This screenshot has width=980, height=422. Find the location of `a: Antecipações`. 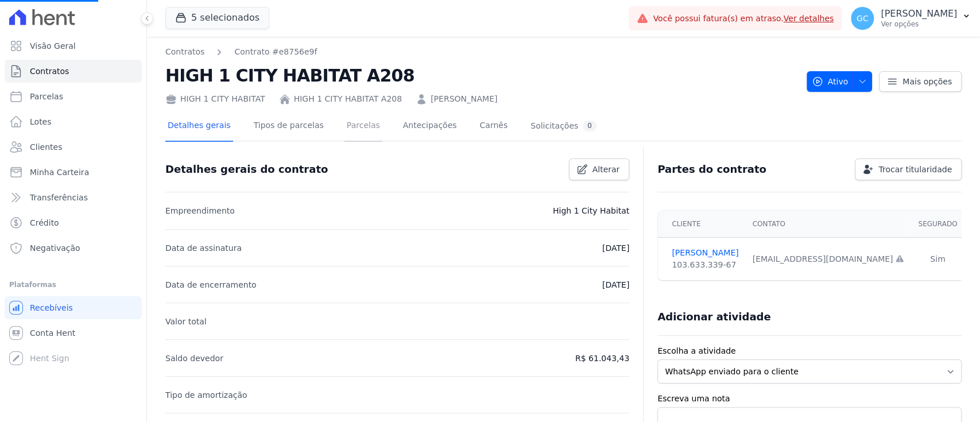

a: Antecipações is located at coordinates (430, 126).